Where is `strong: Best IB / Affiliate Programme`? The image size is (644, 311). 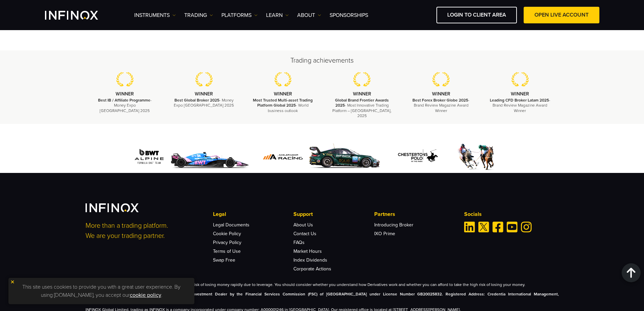
strong: Best IB / Affiliate Programme is located at coordinates (124, 100).